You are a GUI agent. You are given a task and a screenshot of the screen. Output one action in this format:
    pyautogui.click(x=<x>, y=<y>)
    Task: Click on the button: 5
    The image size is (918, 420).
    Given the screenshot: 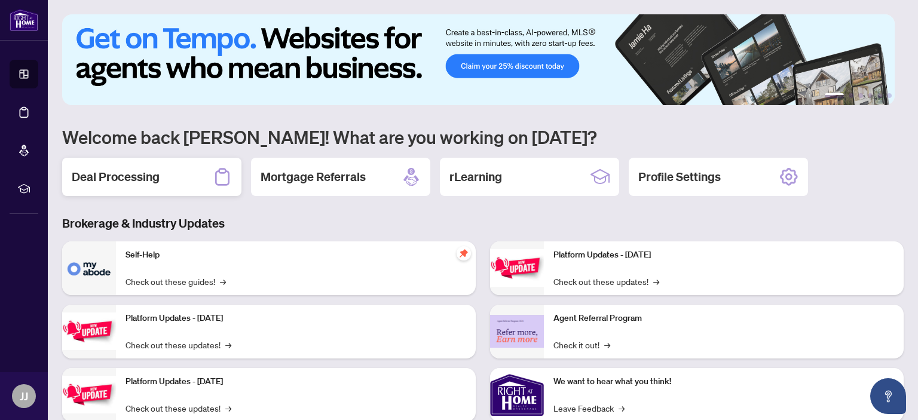 What is the action you would take?
    pyautogui.click(x=880, y=96)
    